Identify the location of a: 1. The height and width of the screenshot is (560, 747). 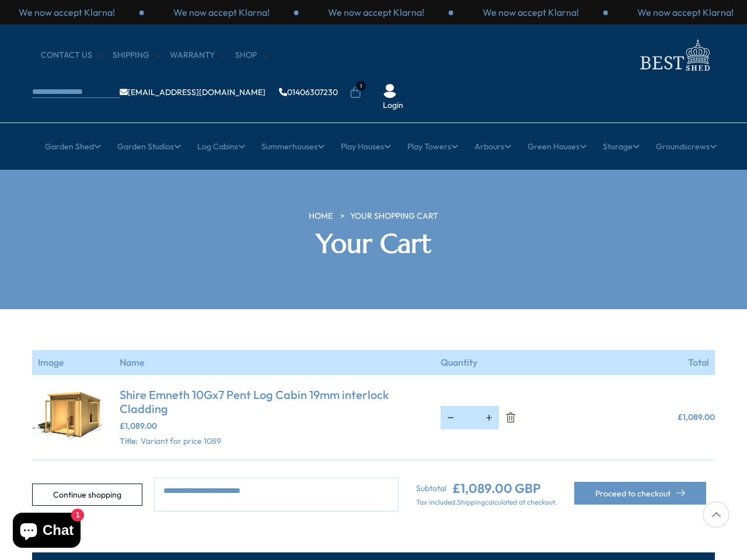
(355, 93).